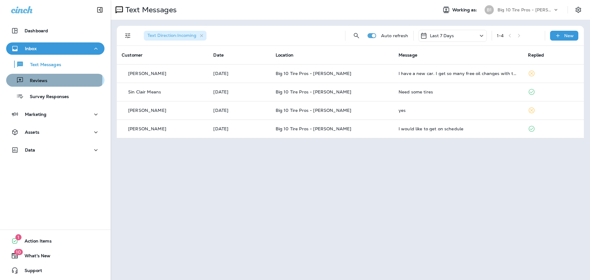 This screenshot has width=590, height=280. I want to click on span: Replied, so click(536, 55).